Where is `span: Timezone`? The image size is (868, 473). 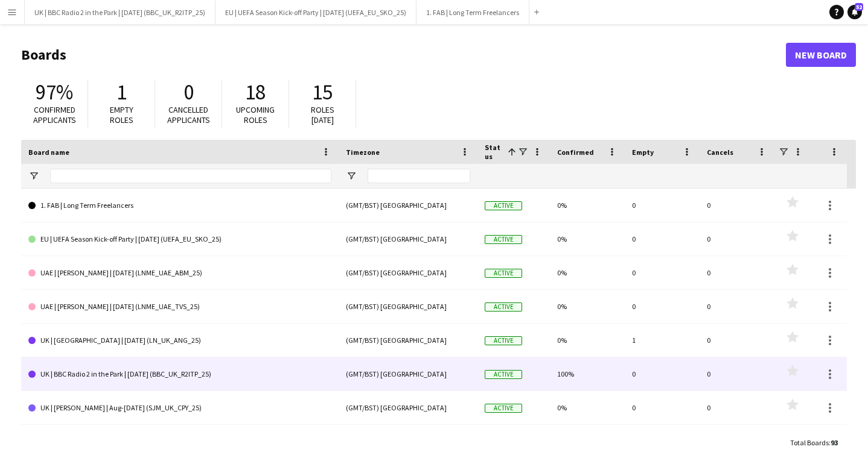 span: Timezone is located at coordinates (363, 152).